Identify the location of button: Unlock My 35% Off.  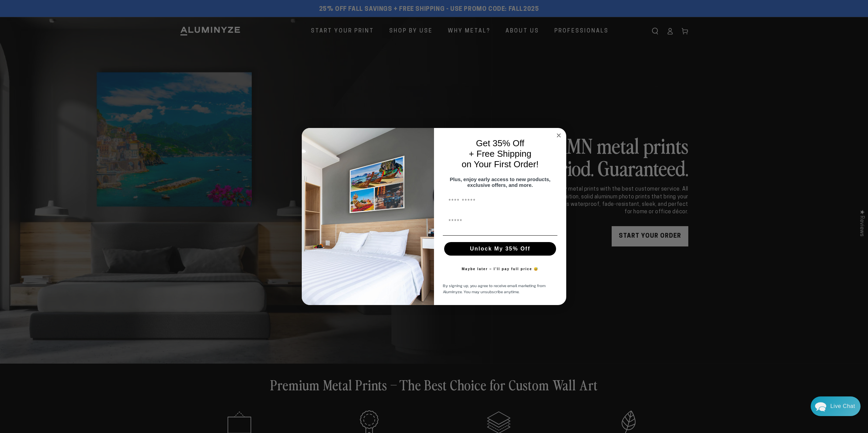
(500, 249).